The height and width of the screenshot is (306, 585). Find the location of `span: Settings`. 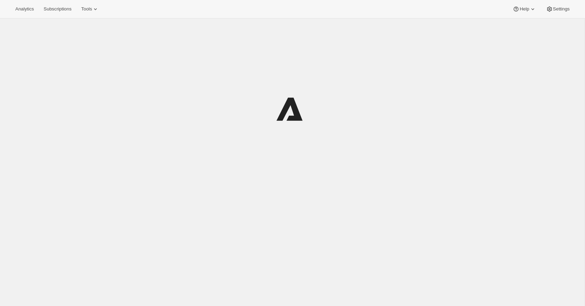

span: Settings is located at coordinates (561, 9).